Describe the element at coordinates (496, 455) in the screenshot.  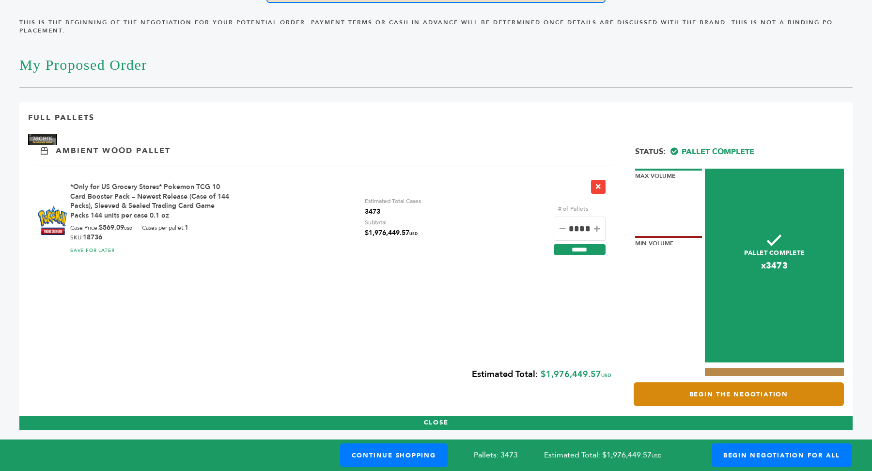
I see `span: Pallets: 3473` at that location.